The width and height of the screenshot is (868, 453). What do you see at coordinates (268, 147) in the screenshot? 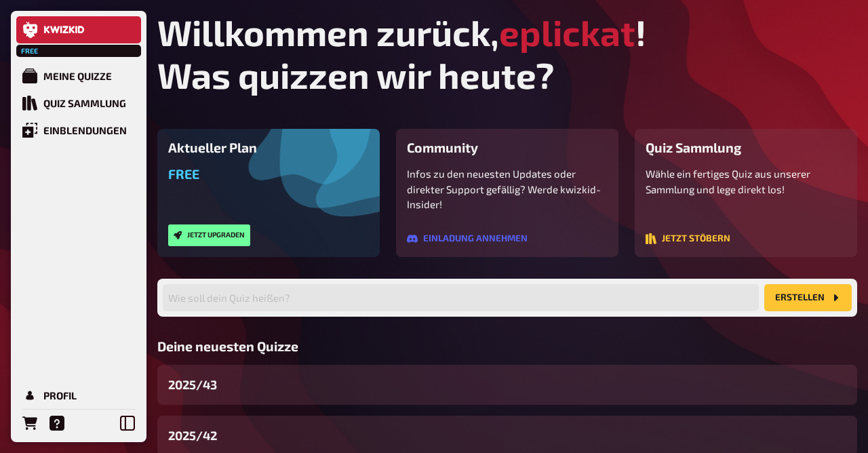
I see `h3: Aktueller Plan` at bounding box center [268, 147].